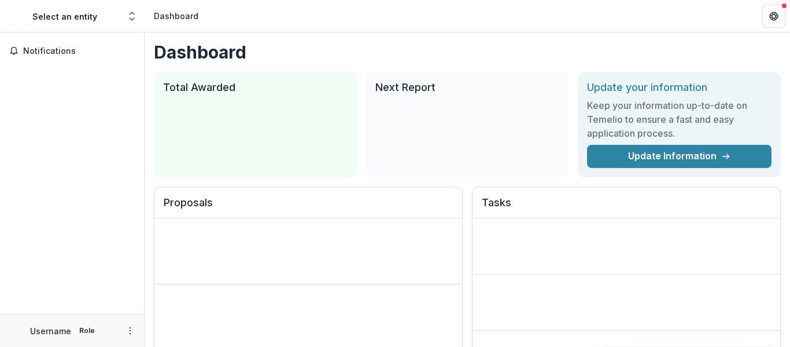 The image size is (790, 347). Describe the element at coordinates (627, 207) in the screenshot. I see `h2: Tasks` at that location.